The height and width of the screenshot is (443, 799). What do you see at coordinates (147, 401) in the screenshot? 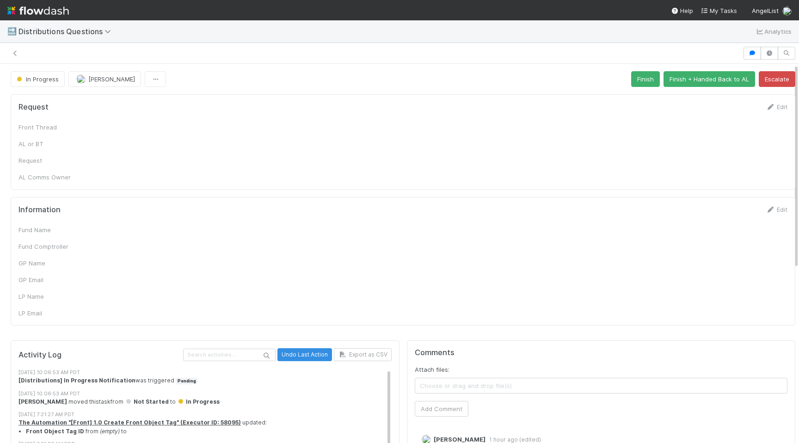
I see `span: Not Started` at bounding box center [147, 401].